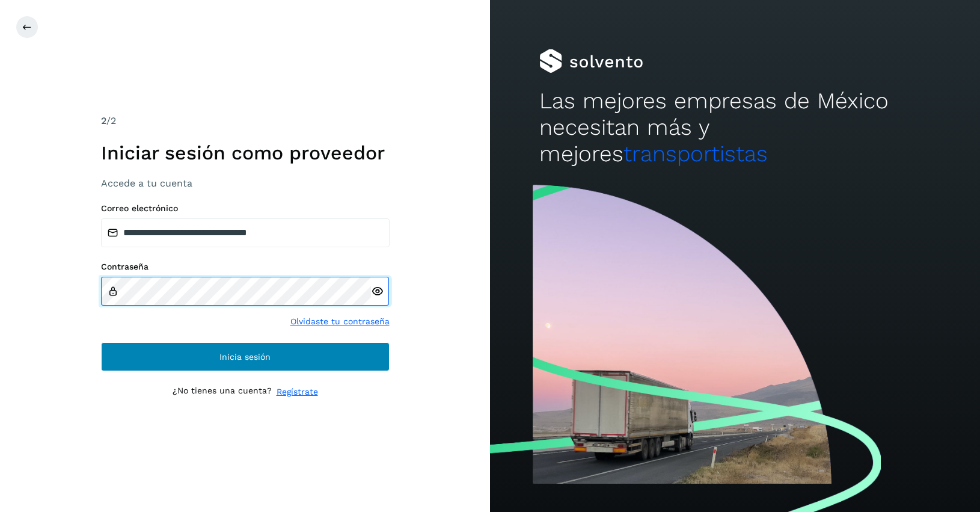 This screenshot has height=512, width=980. Describe the element at coordinates (246, 209) in the screenshot. I see `label: Correo electrónico` at that location.